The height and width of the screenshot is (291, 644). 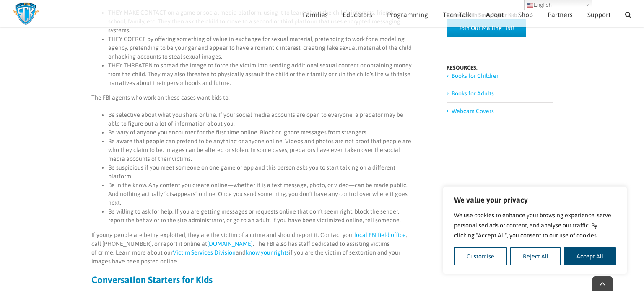 What do you see at coordinates (252, 248) in the screenshot?
I see `p: If young people are being exploited, they are the victim of a crime and should report it. Contact...` at bounding box center [252, 248].